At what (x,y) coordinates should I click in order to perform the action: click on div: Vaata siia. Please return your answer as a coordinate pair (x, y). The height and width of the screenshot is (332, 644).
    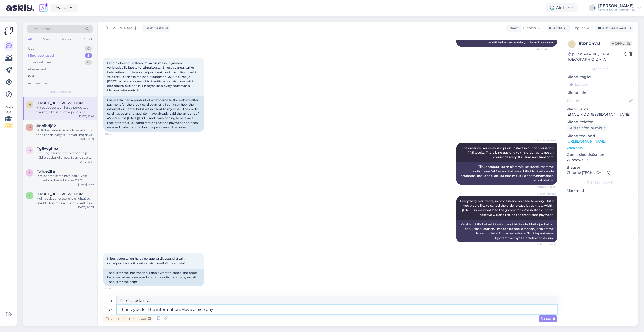
    Looking at the image, I should click on (9, 117).